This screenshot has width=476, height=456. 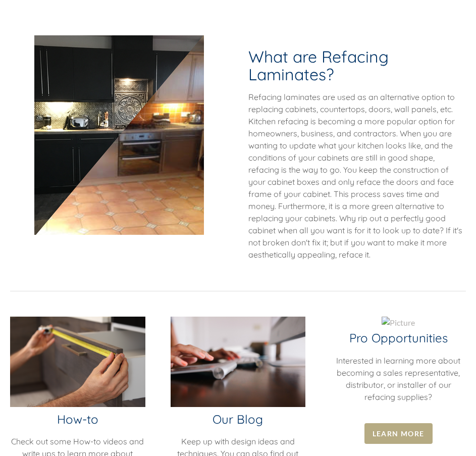 What do you see at coordinates (318, 65) in the screenshot?
I see `font: What are Refacing Laminates?` at bounding box center [318, 65].